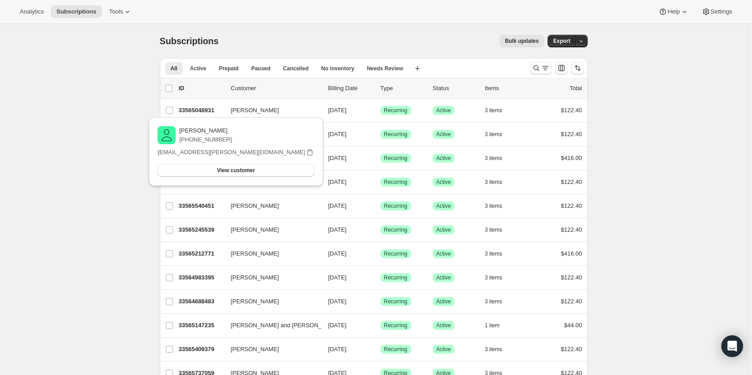 The height and width of the screenshot is (375, 752). I want to click on button: View customer, so click(235, 170).